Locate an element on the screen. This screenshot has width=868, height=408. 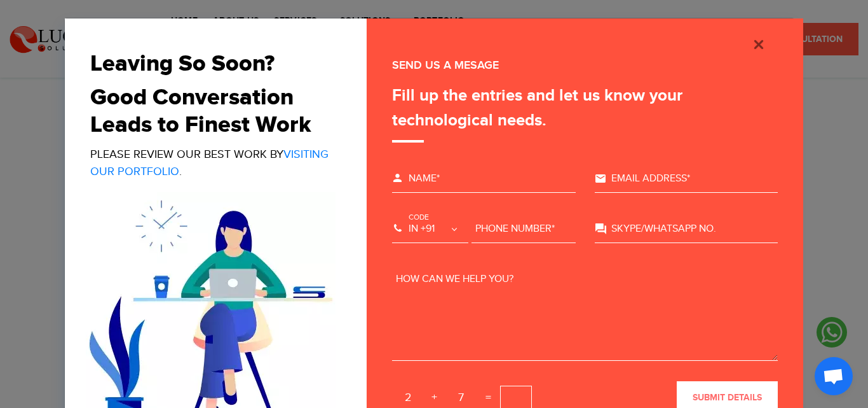
h2: Leaving So Soon? is located at coordinates (211, 64).